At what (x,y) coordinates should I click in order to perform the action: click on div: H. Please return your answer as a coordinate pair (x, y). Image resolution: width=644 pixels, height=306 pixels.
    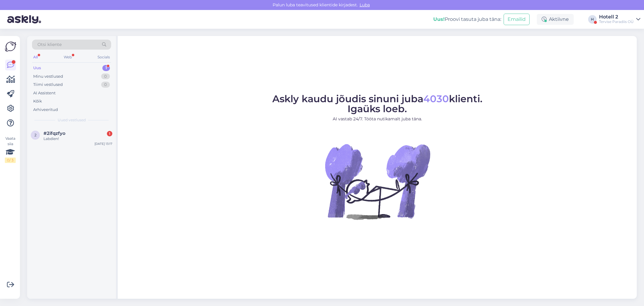
    Looking at the image, I should click on (593, 19).